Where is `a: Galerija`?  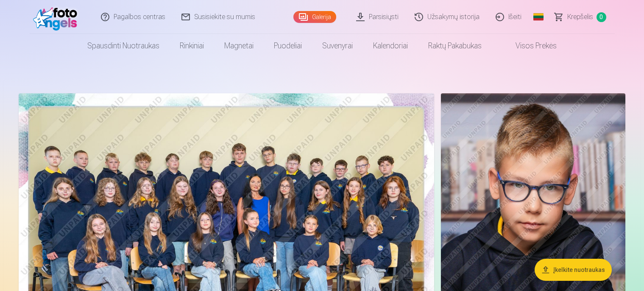 a: Galerija is located at coordinates (315, 17).